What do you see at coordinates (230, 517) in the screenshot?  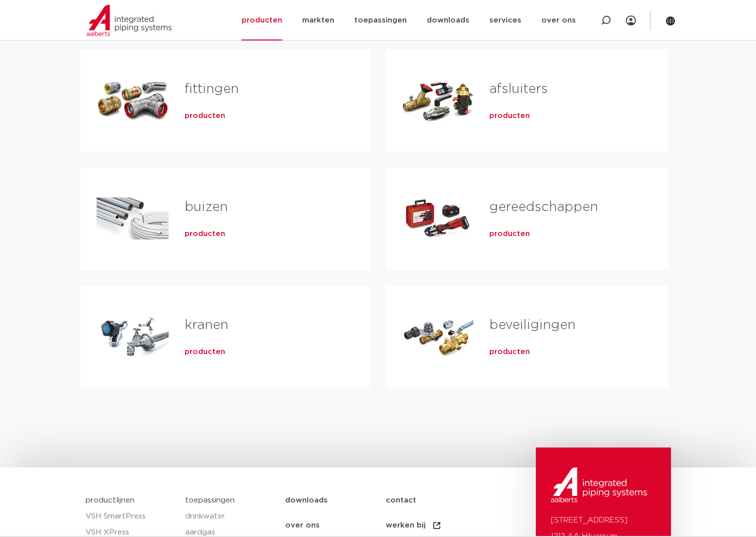 I see `a: drinkwater` at bounding box center [230, 517].